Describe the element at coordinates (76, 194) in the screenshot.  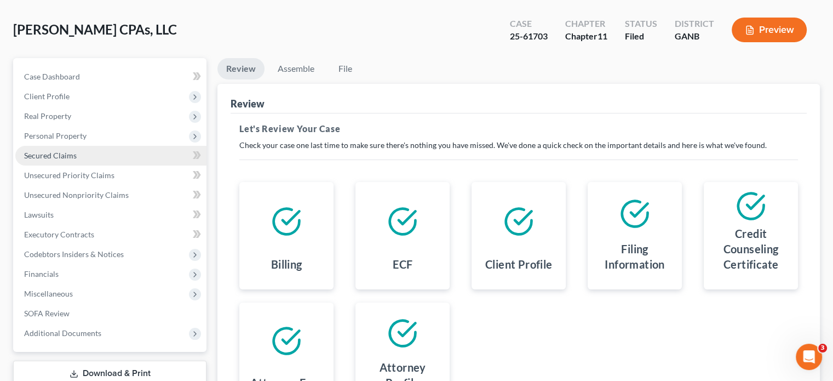
I see `span: Unsecured Nonpriority Claims` at that location.